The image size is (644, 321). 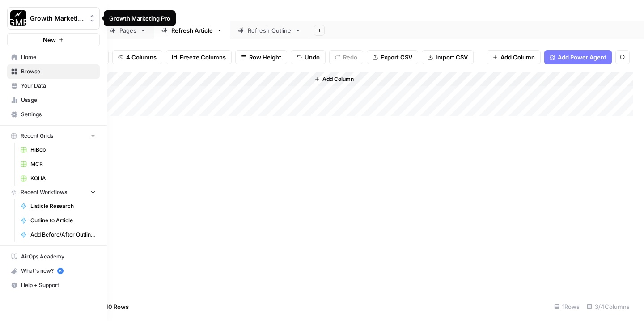 I want to click on button: Import CSV, so click(x=448, y=57).